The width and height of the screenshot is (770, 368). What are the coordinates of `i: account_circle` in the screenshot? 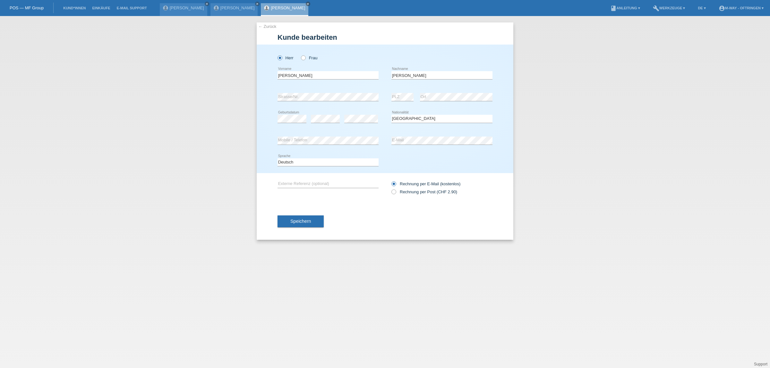 It's located at (722, 8).